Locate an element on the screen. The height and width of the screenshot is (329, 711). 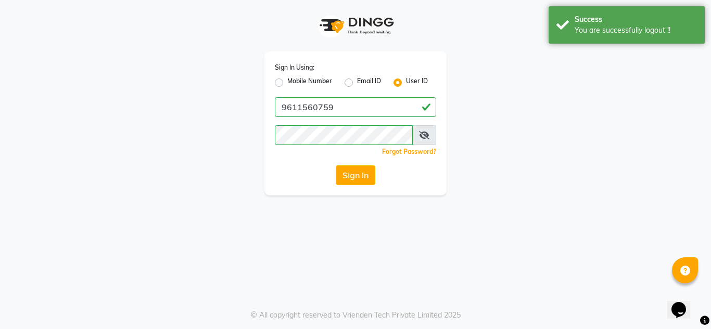
button: Sign In is located at coordinates (355, 175).